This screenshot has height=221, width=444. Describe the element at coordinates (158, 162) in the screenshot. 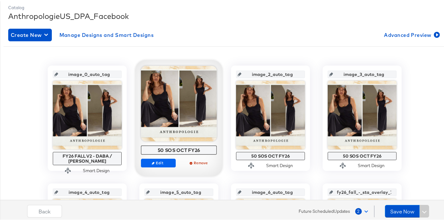

I see `button: Edit` at that location.